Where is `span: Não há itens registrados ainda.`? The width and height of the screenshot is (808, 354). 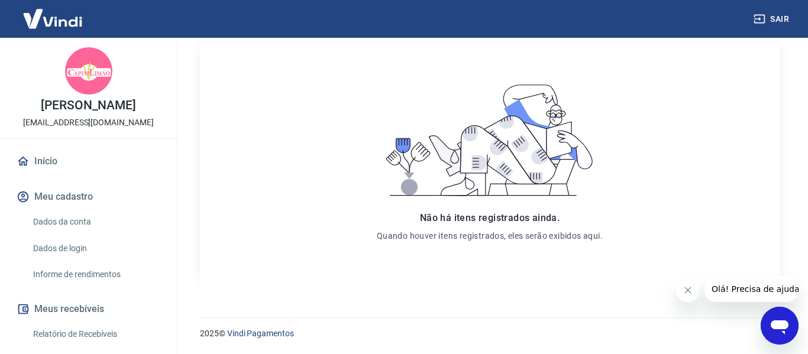 span: Não há itens registrados ainda. is located at coordinates (490, 218).